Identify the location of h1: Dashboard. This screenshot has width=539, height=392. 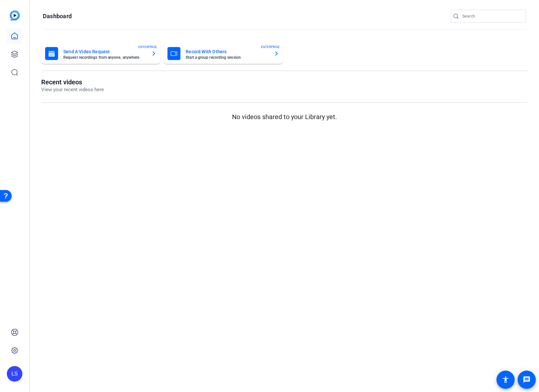
(57, 16).